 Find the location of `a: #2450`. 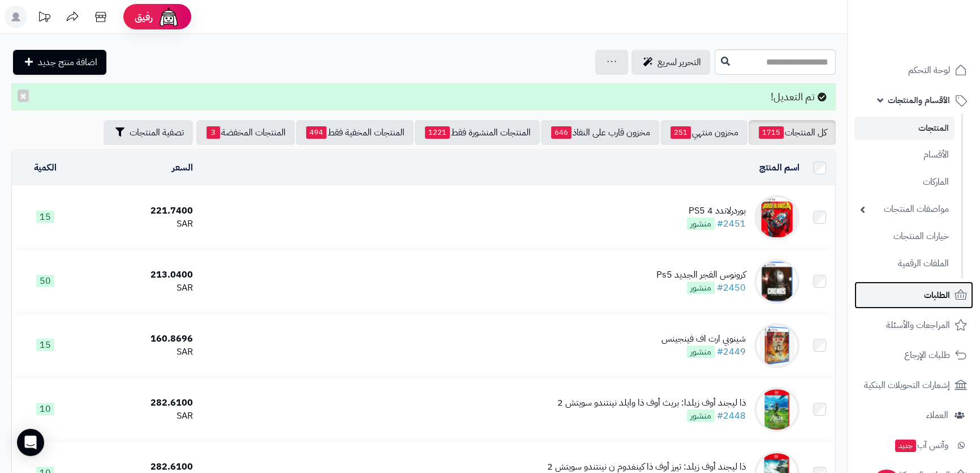

a: #2450 is located at coordinates (732, 288).